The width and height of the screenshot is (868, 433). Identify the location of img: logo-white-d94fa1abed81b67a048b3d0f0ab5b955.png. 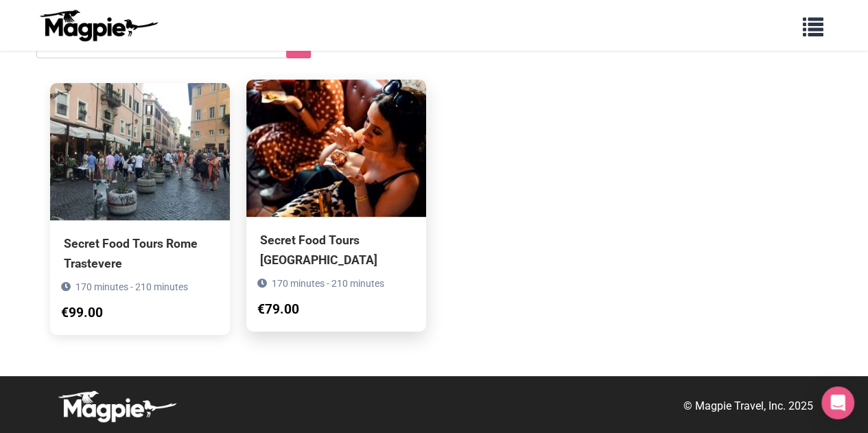
(117, 406).